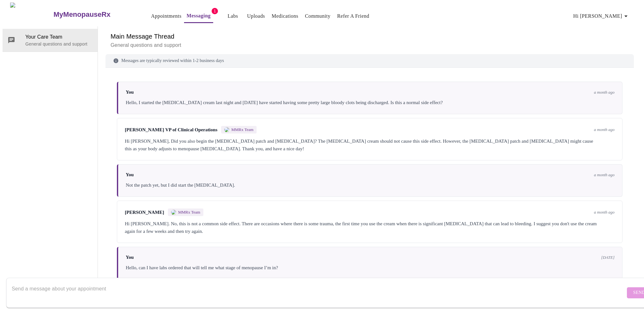 The width and height of the screenshot is (644, 311). I want to click on span: Your Care Team, so click(59, 37).